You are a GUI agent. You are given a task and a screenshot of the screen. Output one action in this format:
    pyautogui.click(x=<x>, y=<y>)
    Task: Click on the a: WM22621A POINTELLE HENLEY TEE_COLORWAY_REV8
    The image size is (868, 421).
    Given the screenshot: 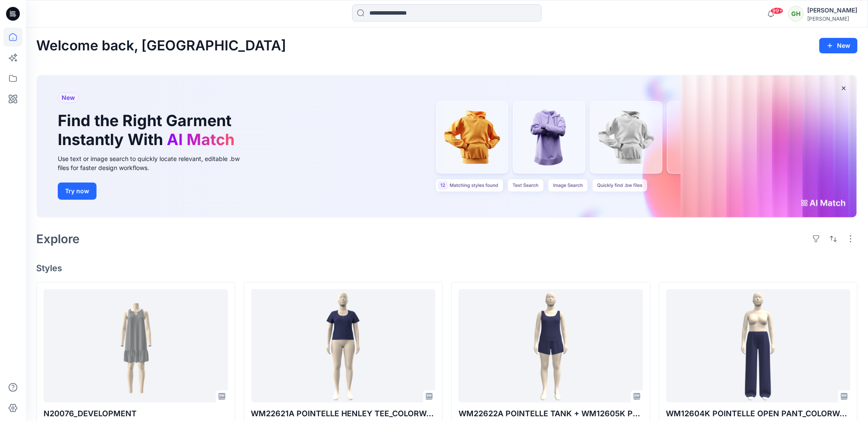 What is the action you would take?
    pyautogui.click(x=343, y=345)
    